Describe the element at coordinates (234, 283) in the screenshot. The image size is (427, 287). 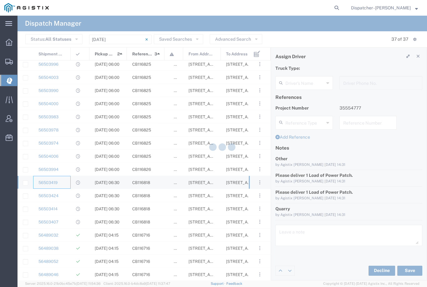
I see `a: Feedback` at that location.